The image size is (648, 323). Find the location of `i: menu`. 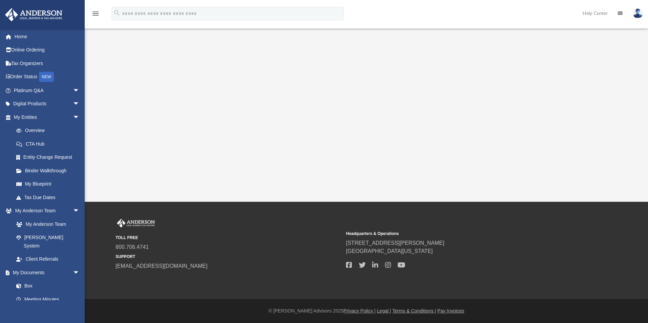

i: menu is located at coordinates (96, 14).